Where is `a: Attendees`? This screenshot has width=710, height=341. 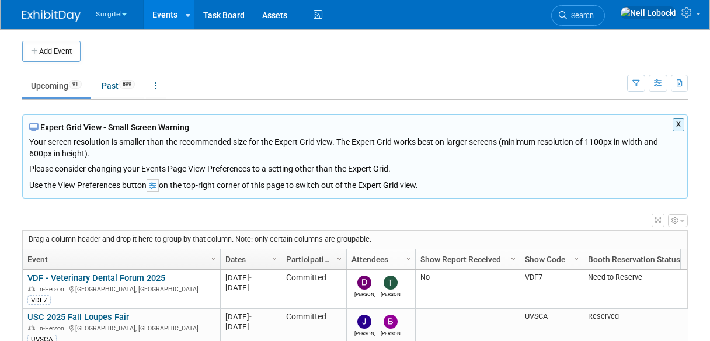
a: Attendees is located at coordinates (380, 259).